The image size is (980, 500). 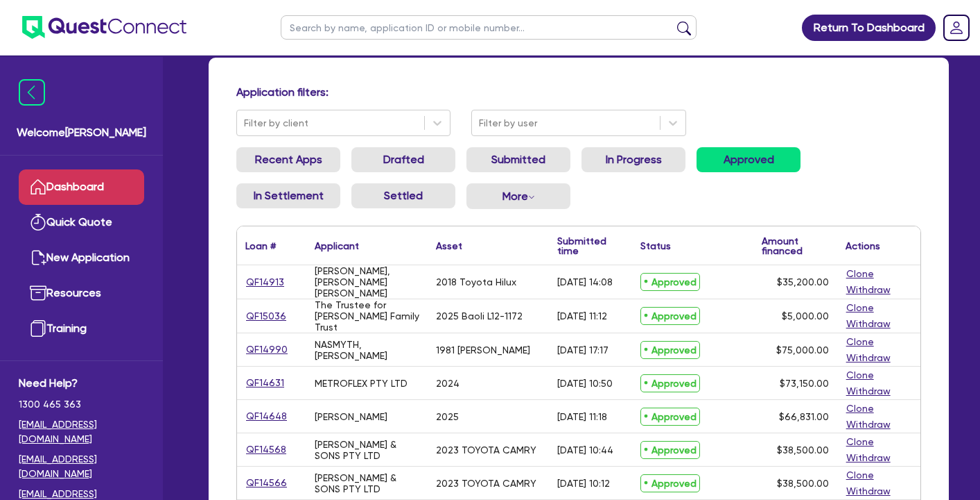 I want to click on img: resources, so click(x=38, y=292).